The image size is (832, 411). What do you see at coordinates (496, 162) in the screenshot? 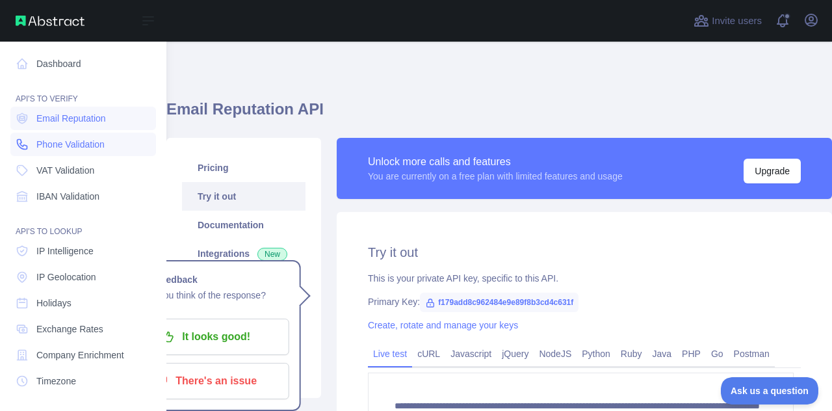
I see `div: Unlock more calls and features` at bounding box center [496, 162].